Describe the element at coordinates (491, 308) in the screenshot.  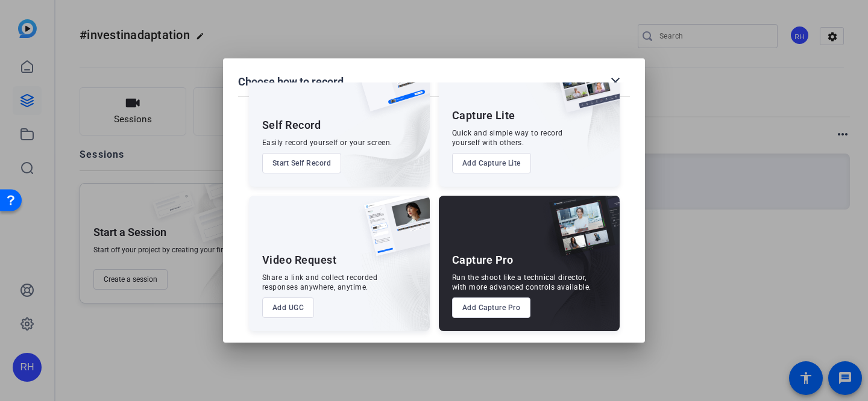
I see `button: Add Capture Pro` at that location.